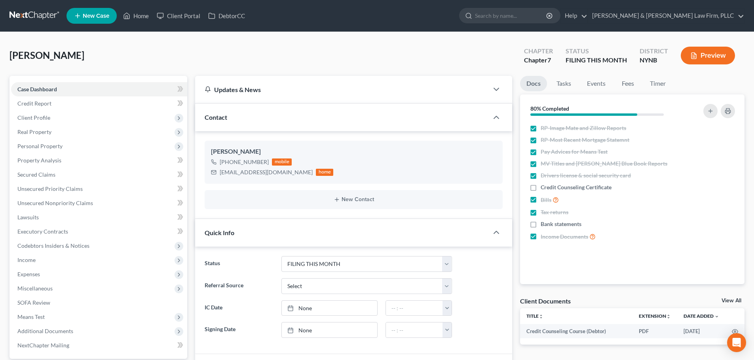  Describe the element at coordinates (731, 301) in the screenshot. I see `a: View All` at that location.